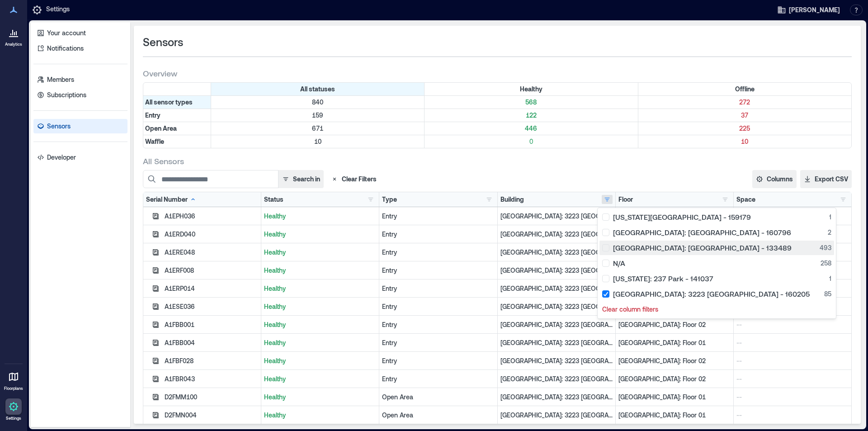 The width and height of the screenshot is (868, 431). Describe the element at coordinates (211, 343) in the screenshot. I see `div: A1FBB004` at that location.